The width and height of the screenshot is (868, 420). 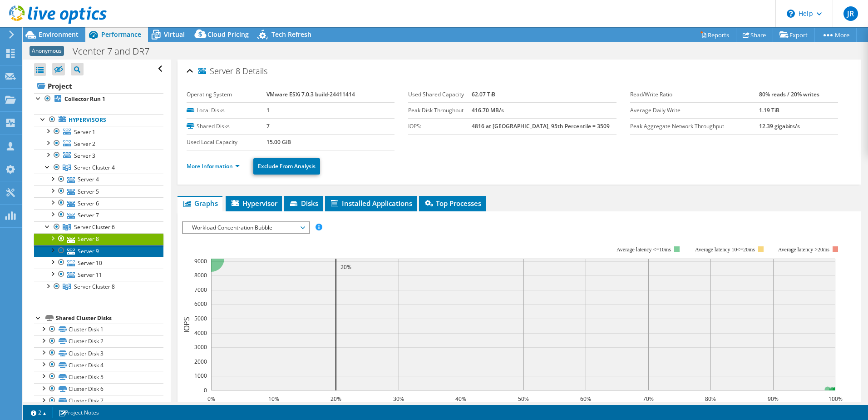 What do you see at coordinates (484, 94) in the screenshot?
I see `b: 62.07 TiB` at bounding box center [484, 94].